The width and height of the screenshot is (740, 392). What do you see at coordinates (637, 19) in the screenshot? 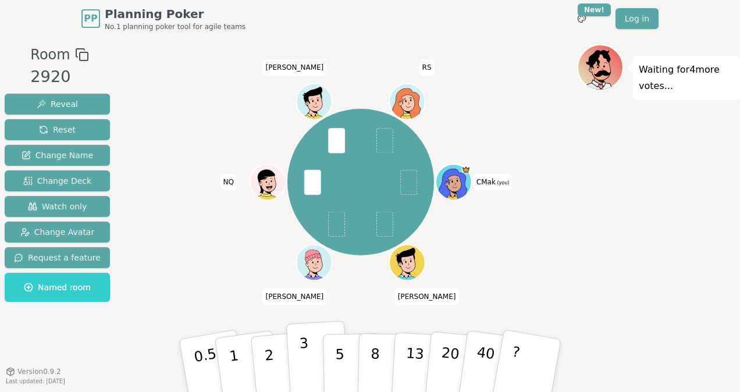
I see `a: Log in` at bounding box center [637, 19].